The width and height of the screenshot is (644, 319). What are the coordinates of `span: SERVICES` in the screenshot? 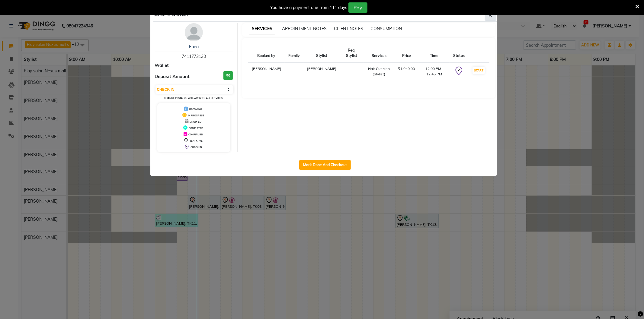 It's located at (262, 29).